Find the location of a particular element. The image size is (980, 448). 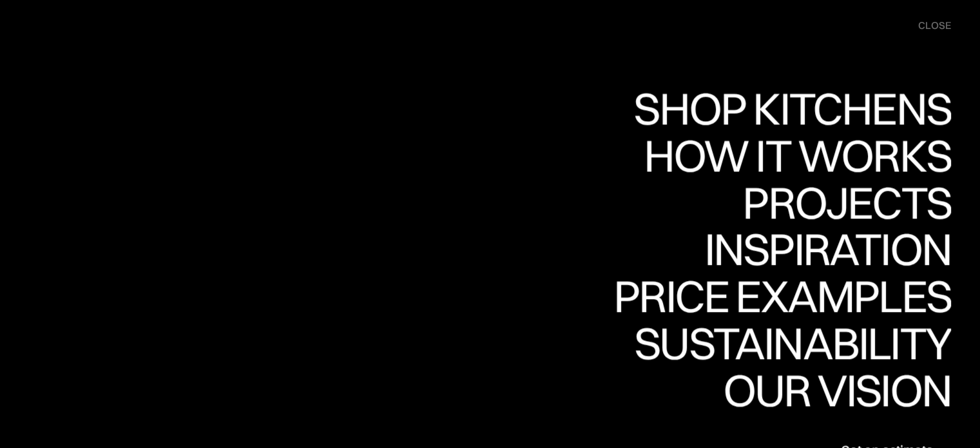

a: Price examplesPrice examples is located at coordinates (782, 297).